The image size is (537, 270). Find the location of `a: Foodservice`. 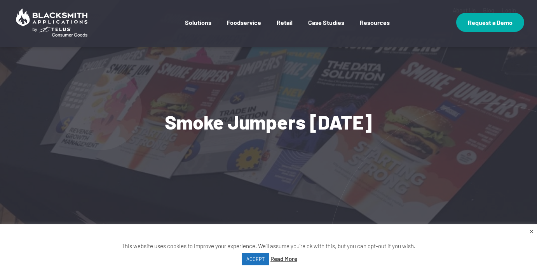

a: Foodservice is located at coordinates (244, 28).